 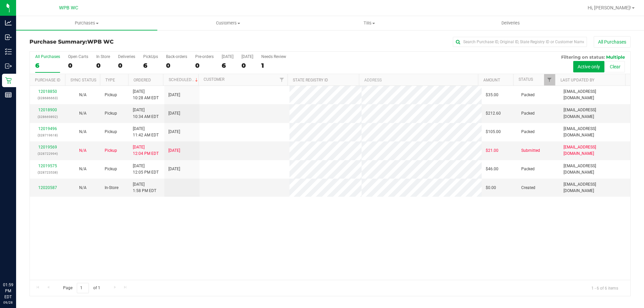 I want to click on div: Pre-orders, so click(x=204, y=57).